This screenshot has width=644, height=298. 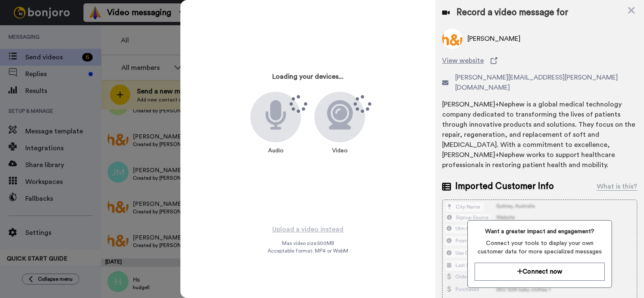 What do you see at coordinates (540, 272) in the screenshot?
I see `button: Connect now` at bounding box center [540, 272].